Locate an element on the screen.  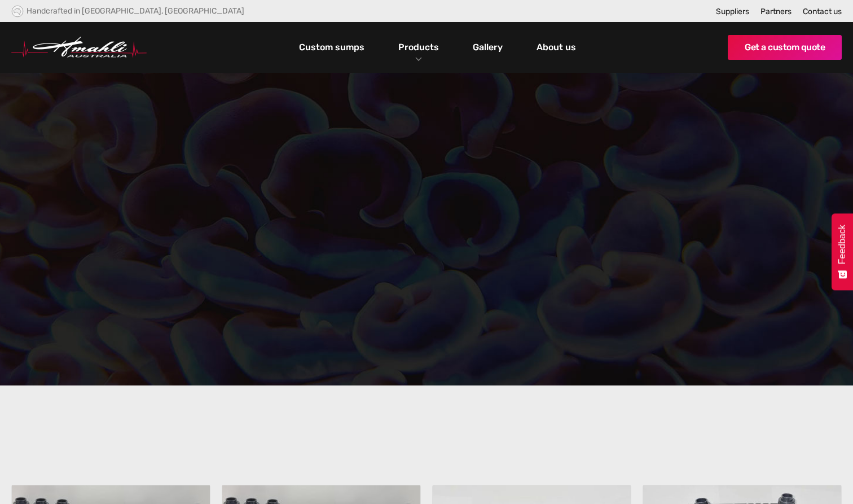
a: Contact us is located at coordinates (823, 11).